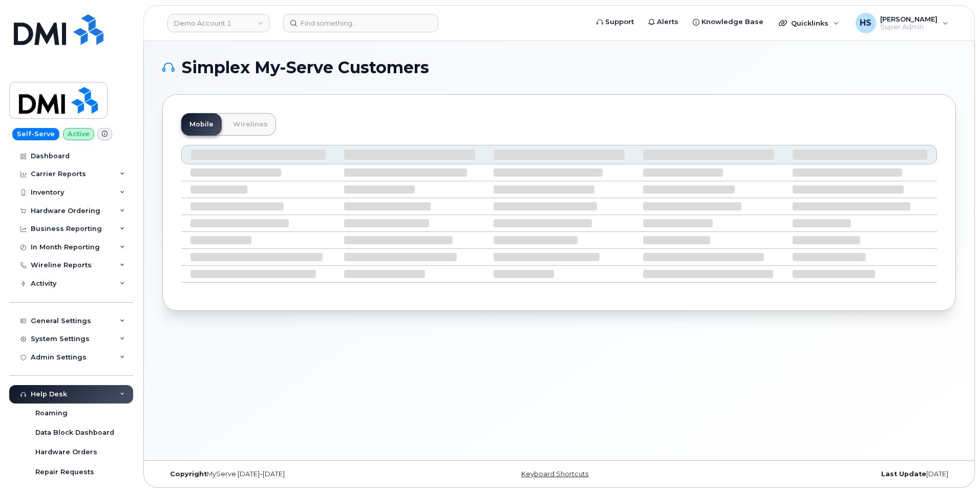 Image resolution: width=980 pixels, height=488 pixels. What do you see at coordinates (201, 124) in the screenshot?
I see `a: Mobile` at bounding box center [201, 124].